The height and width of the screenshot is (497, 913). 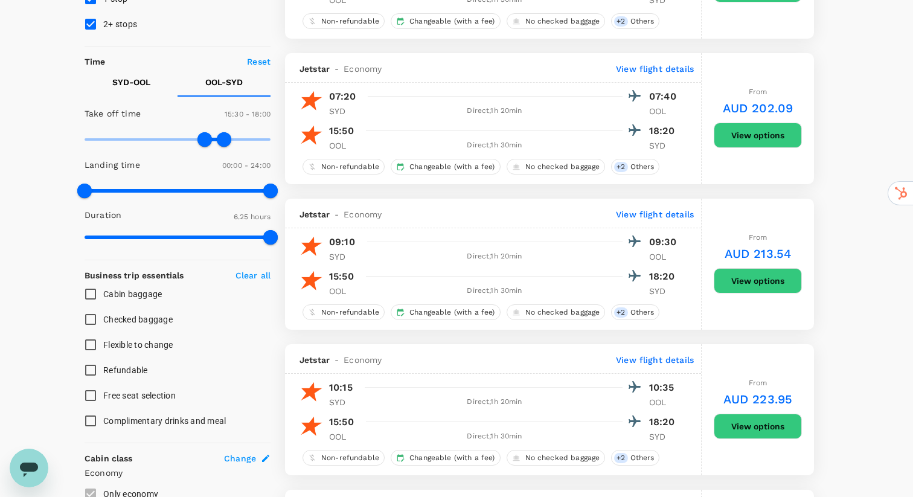 What do you see at coordinates (109, 458) in the screenshot?
I see `strong: Cabin class` at bounding box center [109, 458].